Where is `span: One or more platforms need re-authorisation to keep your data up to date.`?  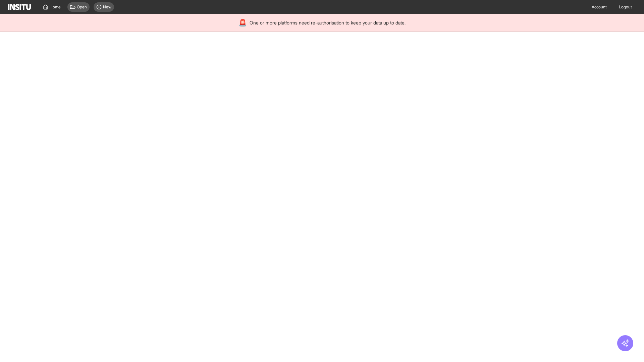 span: One or more platforms need re-authorisation to keep your data up to date. is located at coordinates (328, 23).